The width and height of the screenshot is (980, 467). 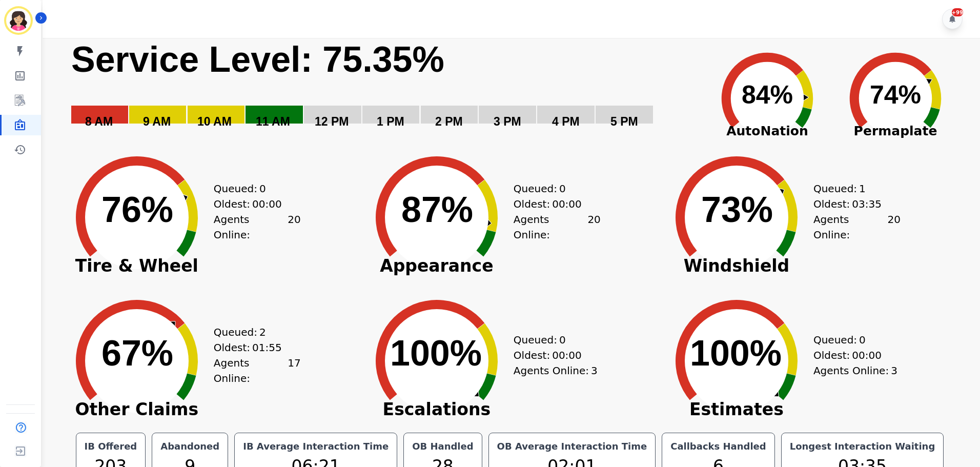 I want to click on text: 12 PM, so click(x=331, y=121).